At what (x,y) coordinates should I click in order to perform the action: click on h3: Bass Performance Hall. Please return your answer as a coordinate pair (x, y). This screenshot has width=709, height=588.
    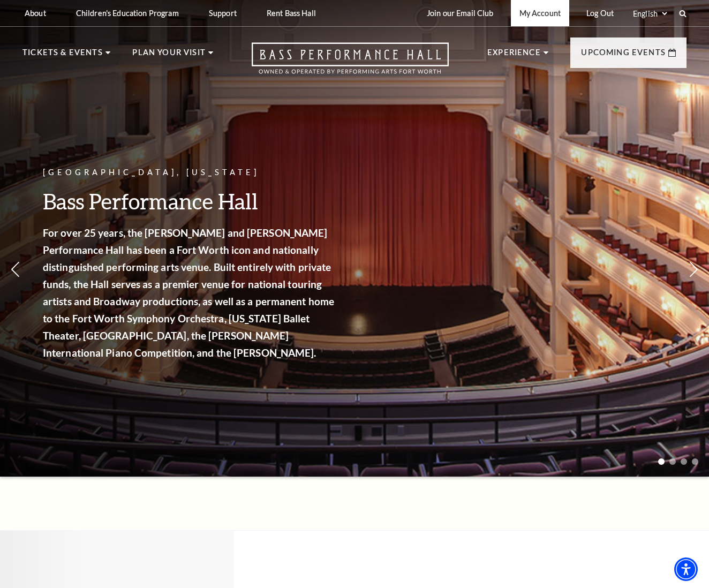
    Looking at the image, I should click on (190, 201).